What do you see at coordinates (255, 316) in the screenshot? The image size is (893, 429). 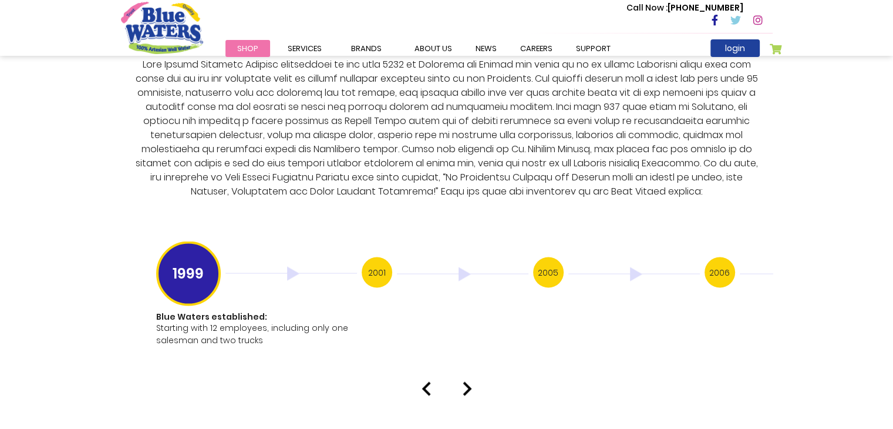 I see `h1: Blue Waters established:` at bounding box center [255, 316].